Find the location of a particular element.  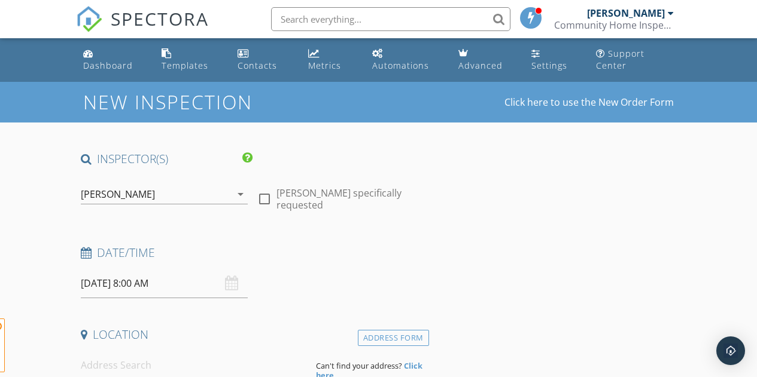

span: SPECTORA is located at coordinates (160, 19).